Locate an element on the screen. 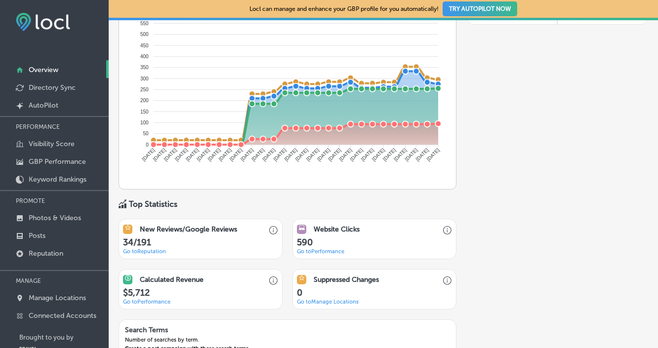 This screenshot has width=658, height=348. div: Number of searches by term. is located at coordinates (187, 341).